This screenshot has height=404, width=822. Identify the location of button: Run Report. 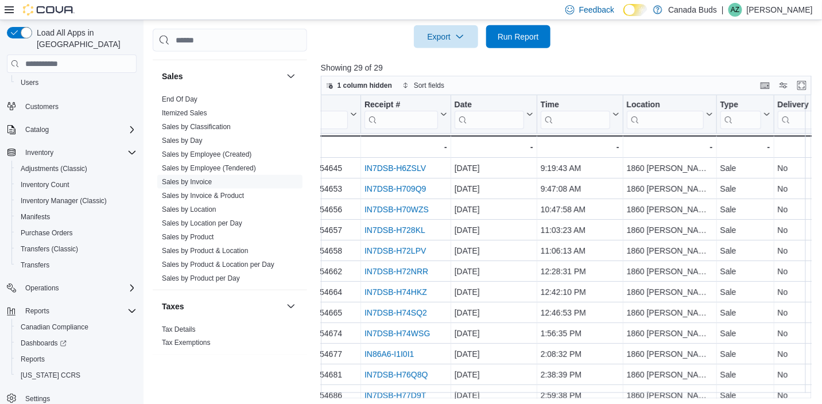
(518, 37).